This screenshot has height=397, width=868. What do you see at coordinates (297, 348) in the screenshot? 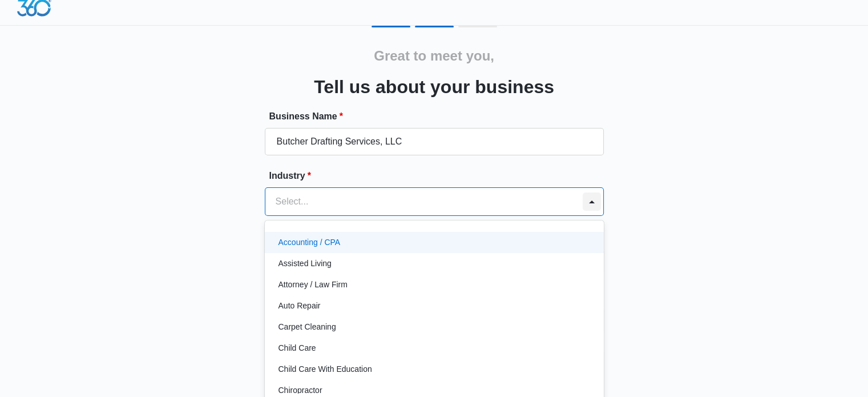
I see `p: Child Care` at bounding box center [297, 348].